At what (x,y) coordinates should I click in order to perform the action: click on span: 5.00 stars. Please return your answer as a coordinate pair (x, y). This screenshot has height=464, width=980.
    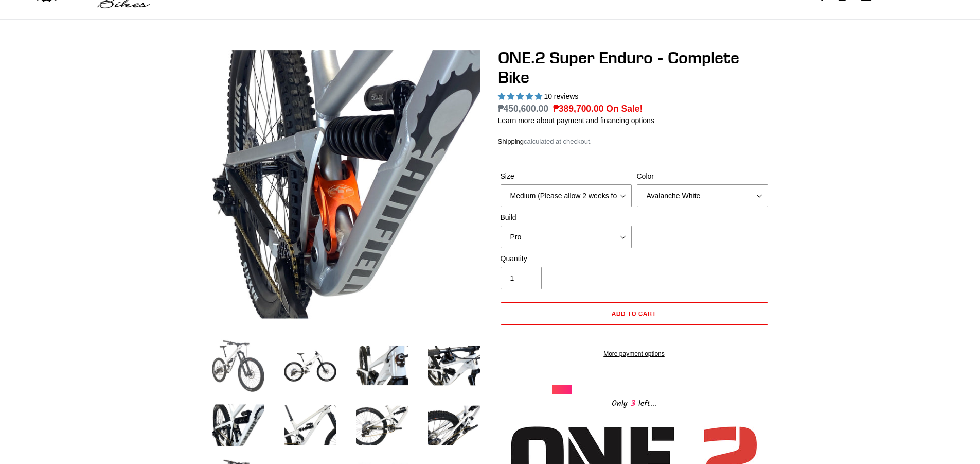
    Looking at the image, I should click on (521, 96).